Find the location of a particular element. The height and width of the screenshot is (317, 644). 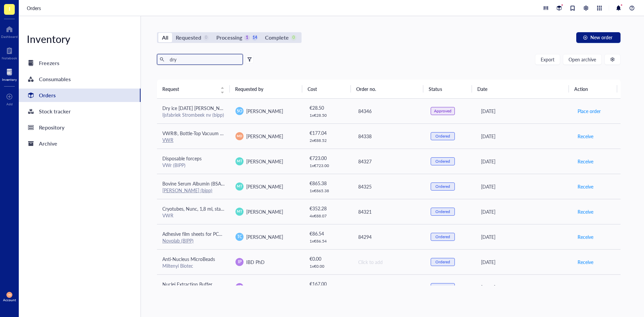

div: Processing is located at coordinates (229, 38).